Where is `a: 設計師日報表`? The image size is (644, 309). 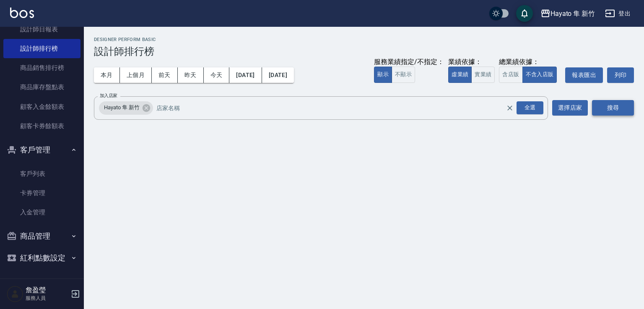
a: 設計師日報表 is located at coordinates (42, 29).